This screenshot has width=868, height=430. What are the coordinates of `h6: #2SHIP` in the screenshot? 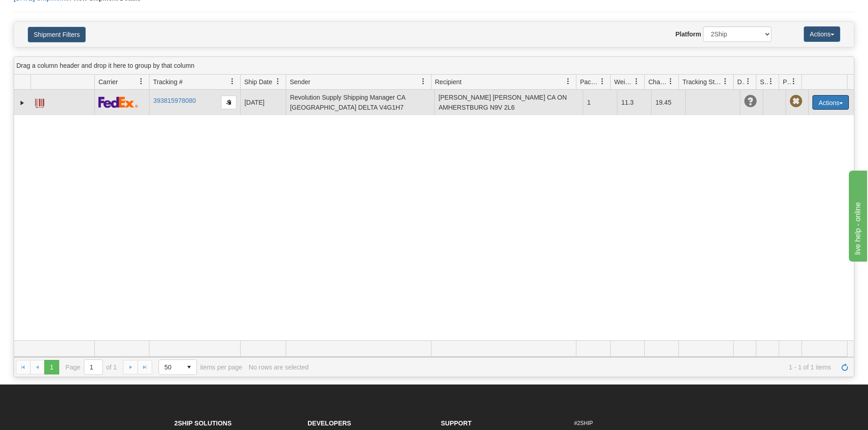 It's located at (634, 423).